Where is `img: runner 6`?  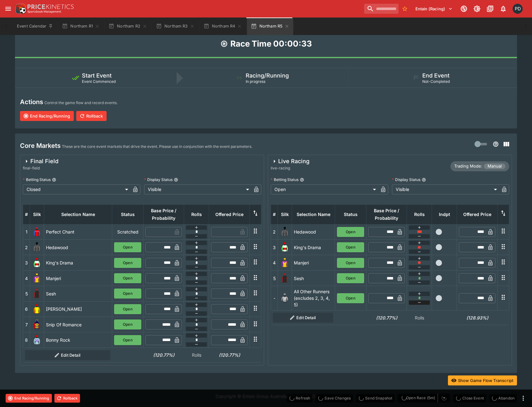
img: runner 6 is located at coordinates (37, 309).